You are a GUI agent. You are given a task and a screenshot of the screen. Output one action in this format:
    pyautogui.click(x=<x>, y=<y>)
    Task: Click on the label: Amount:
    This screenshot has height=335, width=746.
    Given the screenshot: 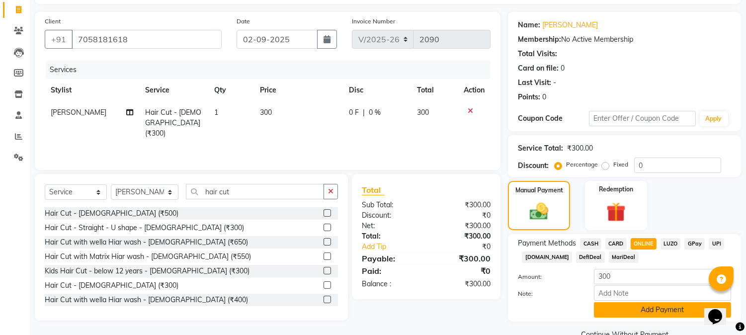 What is the action you would take?
    pyautogui.click(x=548, y=277)
    